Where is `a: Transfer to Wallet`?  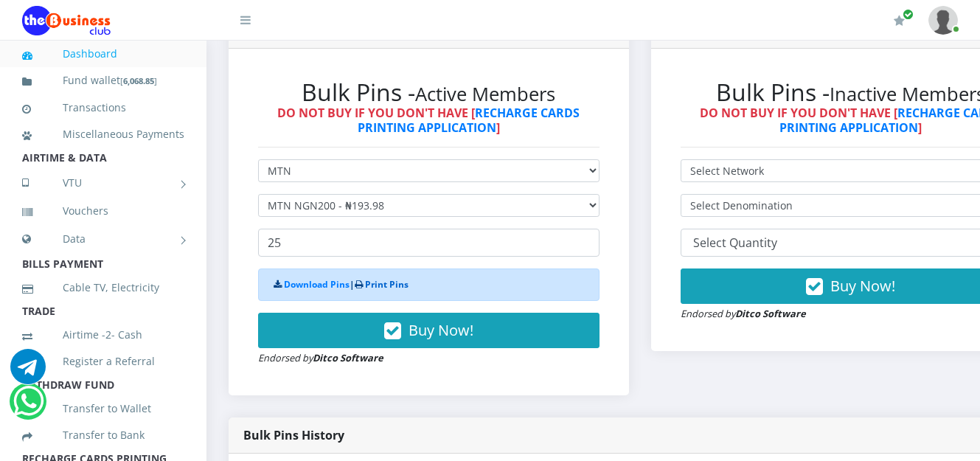
a: Transfer to Wallet is located at coordinates (103, 409).